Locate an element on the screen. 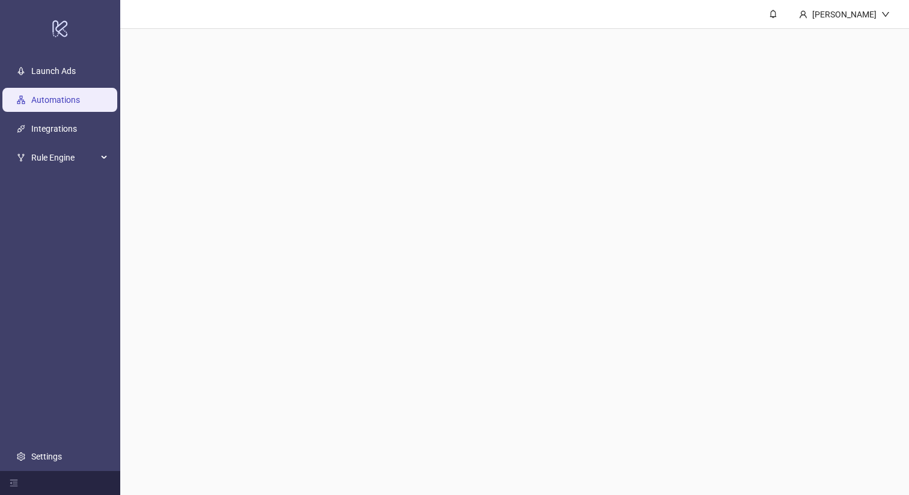 This screenshot has width=909, height=495. span: Rule Engine is located at coordinates (64, 157).